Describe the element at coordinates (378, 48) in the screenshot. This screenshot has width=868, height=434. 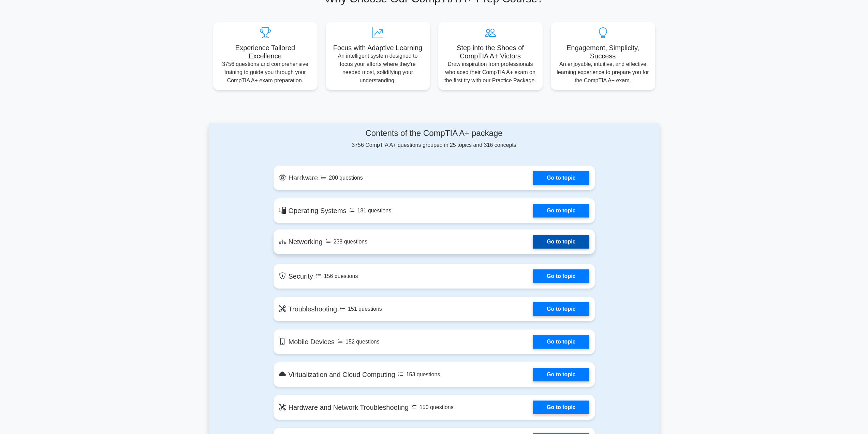
I see `h5: Focus with Adaptive Learning` at that location.